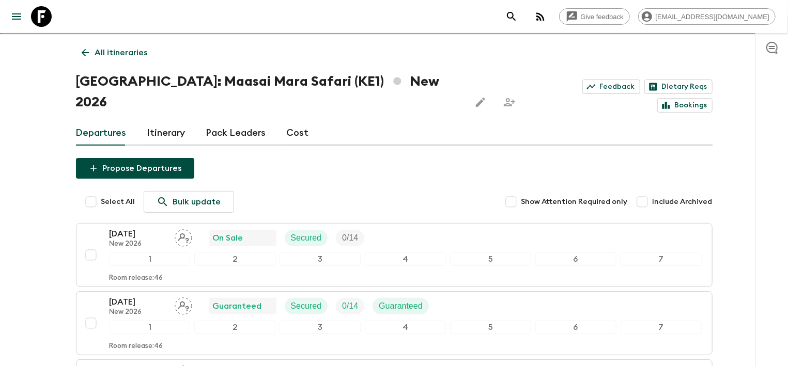  I want to click on span: Share this itinerary, so click(509, 102).